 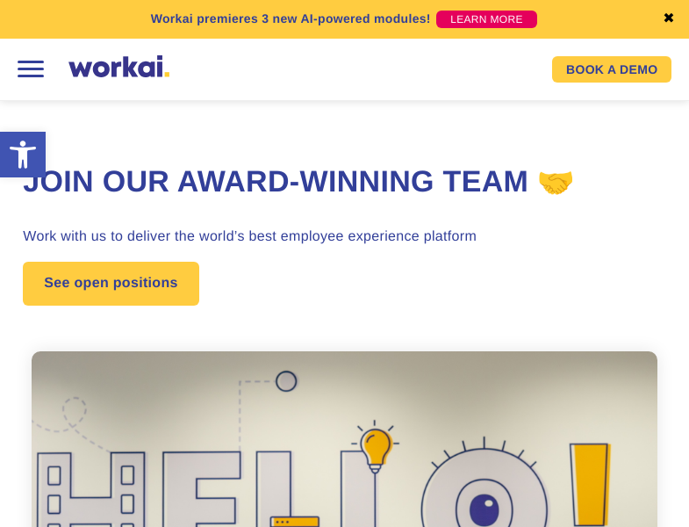 What do you see at coordinates (344, 237) in the screenshot?
I see `h3: Work with us to deliver the world’s best employee experience platform` at bounding box center [344, 237].